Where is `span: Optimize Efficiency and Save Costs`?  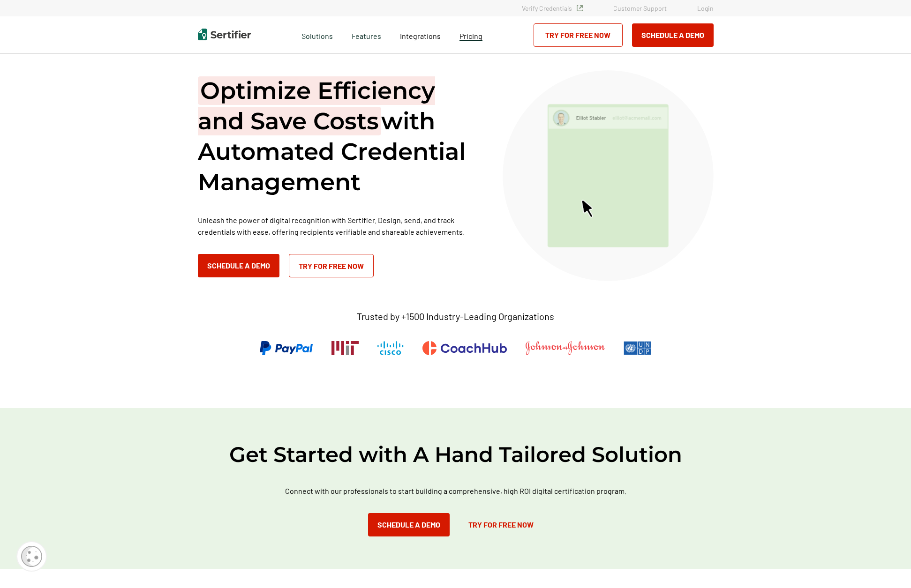 span: Optimize Efficiency and Save Costs is located at coordinates (317, 106).